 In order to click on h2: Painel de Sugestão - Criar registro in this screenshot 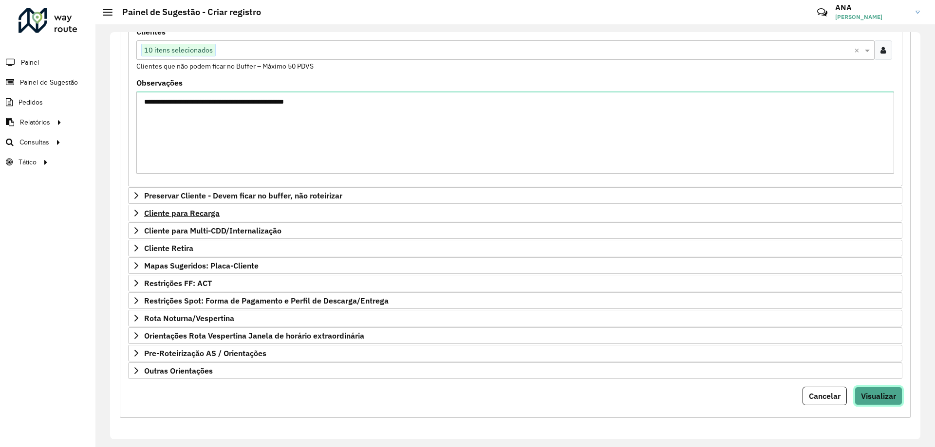, I will do `click(186, 12)`.